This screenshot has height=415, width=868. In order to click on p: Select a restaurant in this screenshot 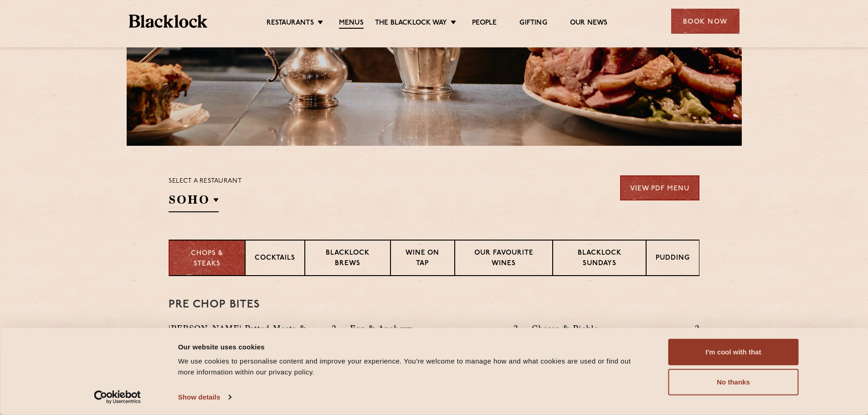, I will do `click(205, 181)`.